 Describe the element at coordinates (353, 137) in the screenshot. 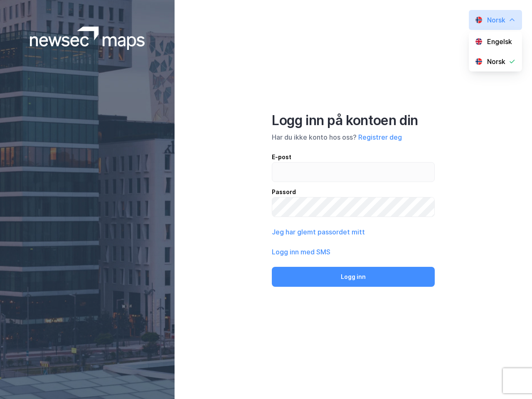

I see `div: Har du ikke konto hos oss?` at that location.